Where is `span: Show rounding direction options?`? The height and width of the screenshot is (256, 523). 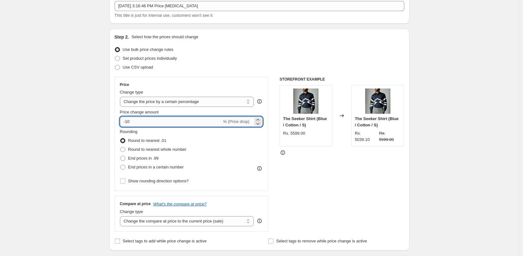 span: Show rounding direction options? is located at coordinates (158, 180).